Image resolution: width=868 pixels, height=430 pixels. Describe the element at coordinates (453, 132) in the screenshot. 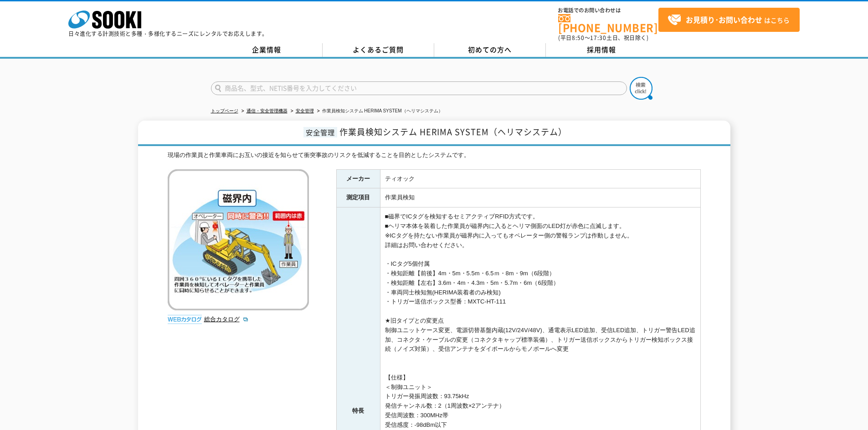

I see `span: 作業員検知システム HERIMA SYSTEM（ヘリマシステム）` at that location.